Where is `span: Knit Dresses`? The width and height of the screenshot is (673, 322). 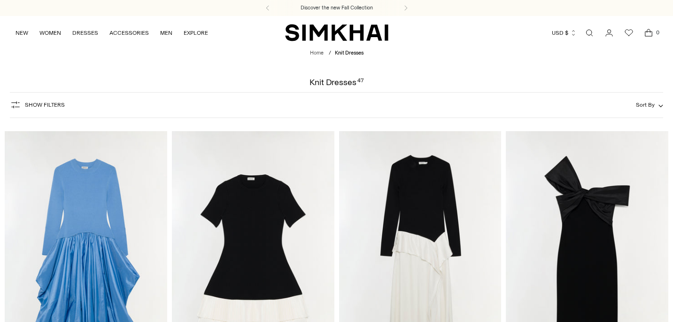
span: Knit Dresses is located at coordinates (349, 53).